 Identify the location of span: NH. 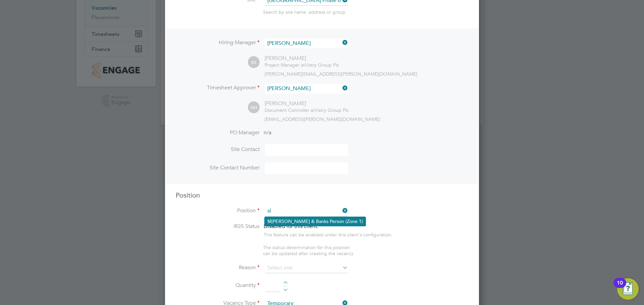
(254, 108).